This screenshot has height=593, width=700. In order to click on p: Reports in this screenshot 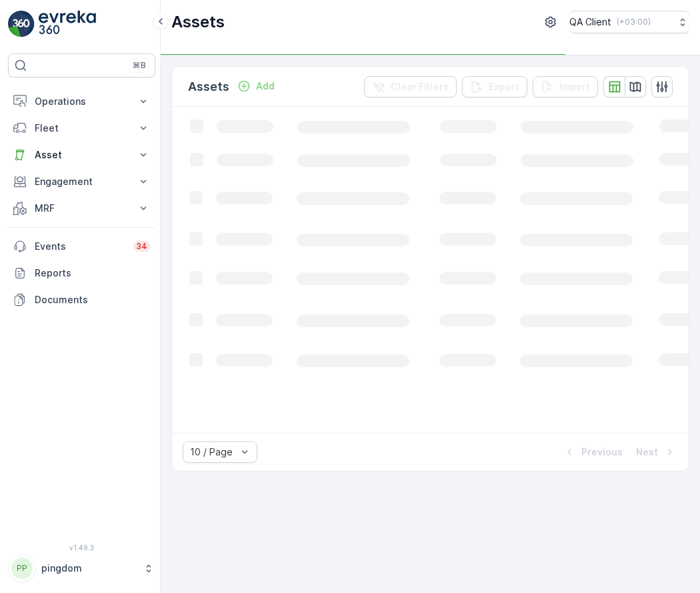, I will do `click(92, 273)`.